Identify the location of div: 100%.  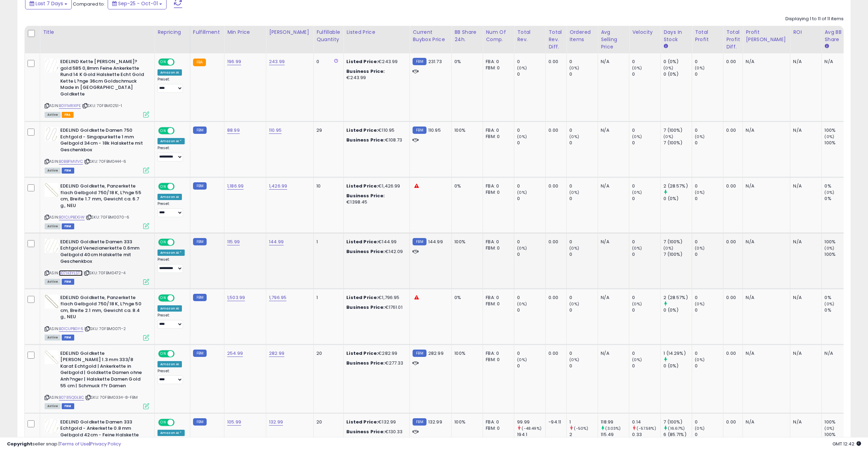
(838, 242).